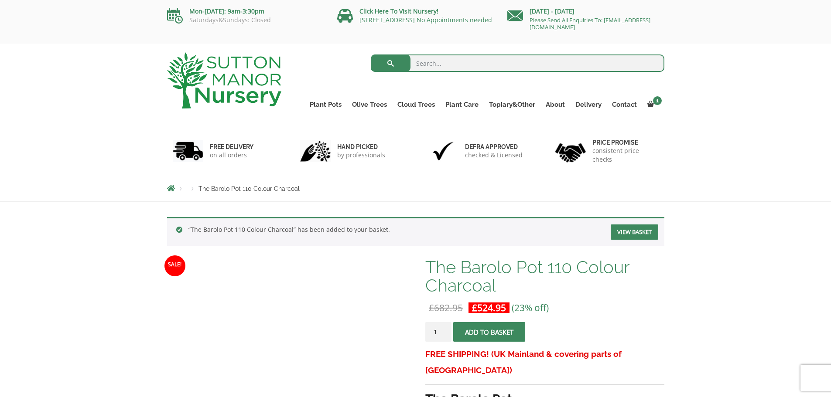 The width and height of the screenshot is (831, 397). Describe the element at coordinates (246, 20) in the screenshot. I see `p: Saturdays&Sundays: Closed` at that location.